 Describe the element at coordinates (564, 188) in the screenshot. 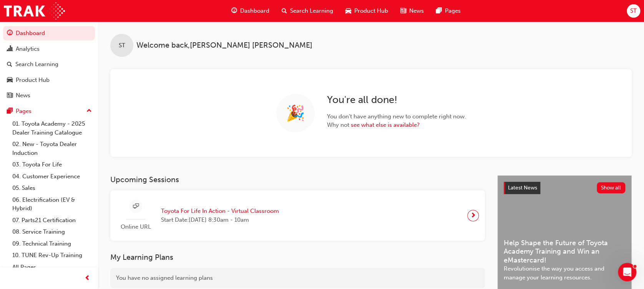

I see `a: Latest NewsShow all` at that location.